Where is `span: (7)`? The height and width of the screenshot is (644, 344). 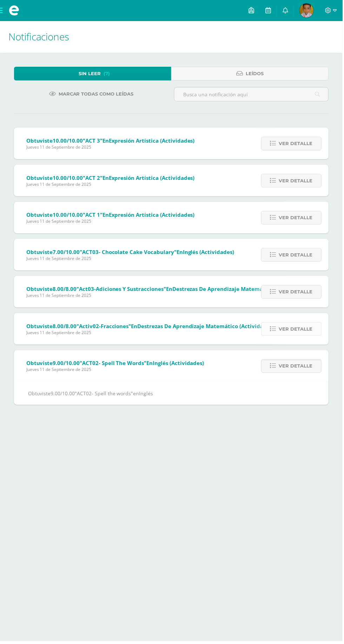
span: (7) is located at coordinates (107, 74).